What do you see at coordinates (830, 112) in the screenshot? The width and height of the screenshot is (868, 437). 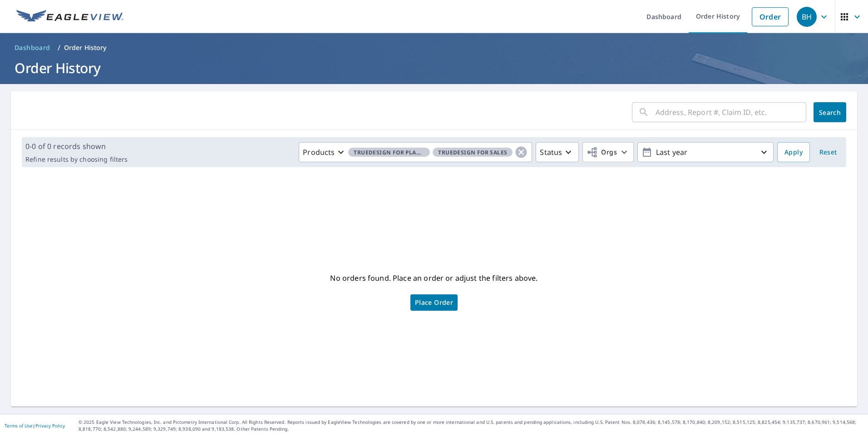 I see `button: Search` at bounding box center [830, 112].